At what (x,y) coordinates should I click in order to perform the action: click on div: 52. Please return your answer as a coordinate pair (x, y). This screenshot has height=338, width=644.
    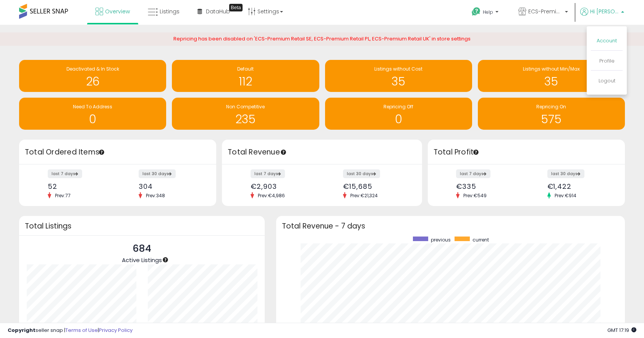
    Looking at the image, I should click on (80, 186).